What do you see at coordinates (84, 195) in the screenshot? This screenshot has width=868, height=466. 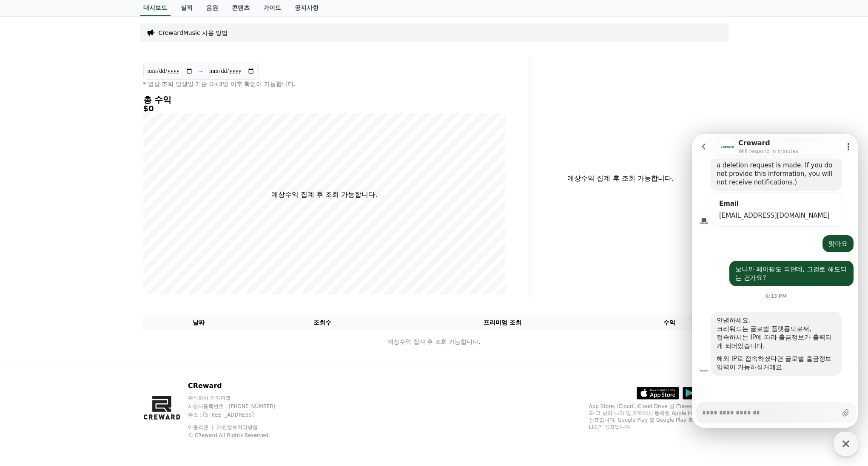 I see `div: 크리워드는 글로벌 플랫폼으로써,` at bounding box center [84, 195].